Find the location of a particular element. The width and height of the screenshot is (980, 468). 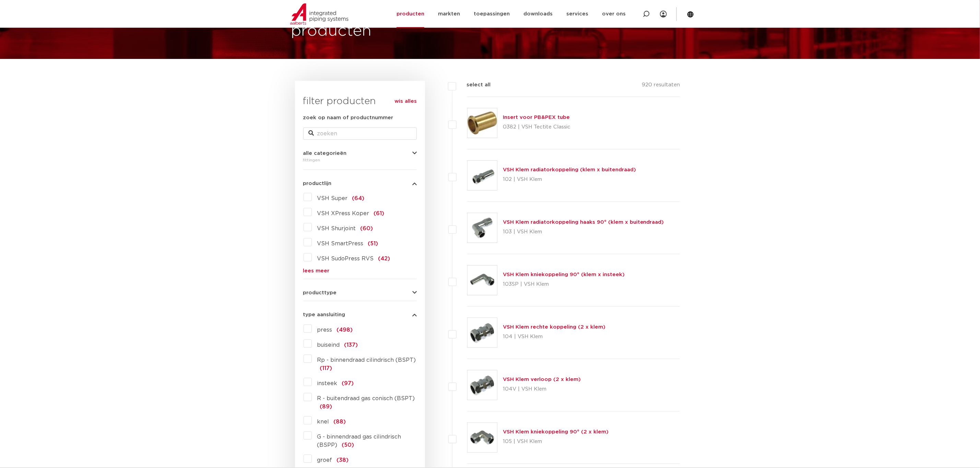

span: (97) is located at coordinates (348, 384).